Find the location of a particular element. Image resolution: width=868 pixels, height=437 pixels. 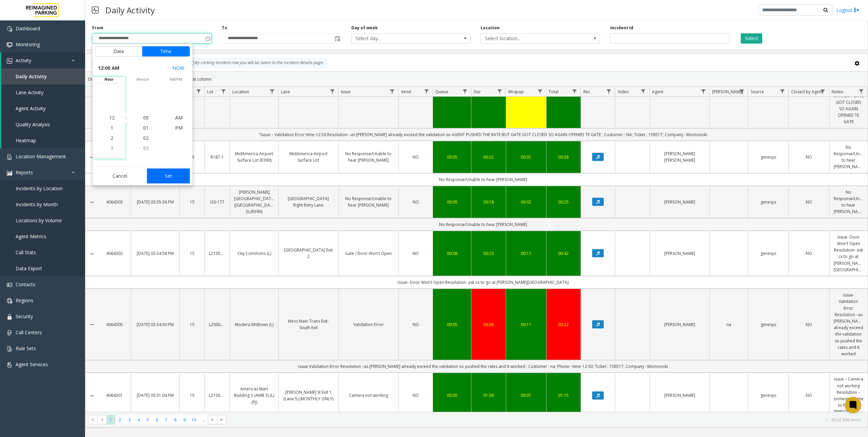

a: 01:15 is located at coordinates (564, 394).